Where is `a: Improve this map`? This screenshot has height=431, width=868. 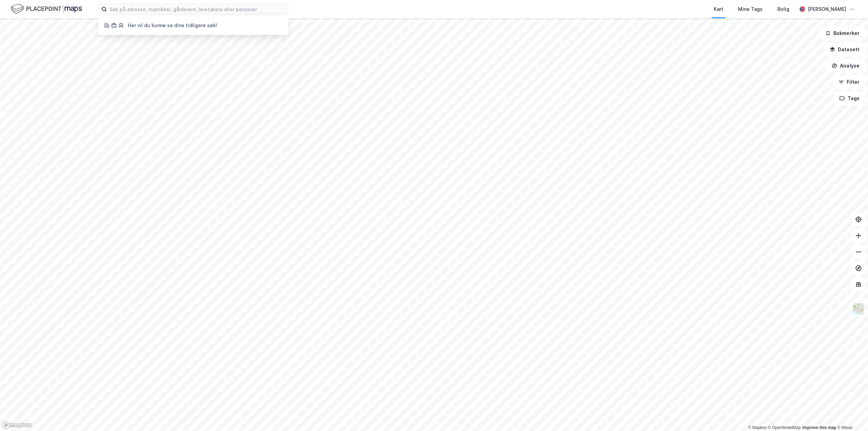 a: Improve this map is located at coordinates (819, 428).